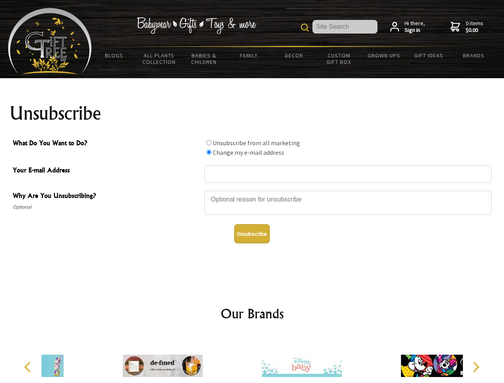  What do you see at coordinates (249, 55) in the screenshot?
I see `a: Family` at bounding box center [249, 55].